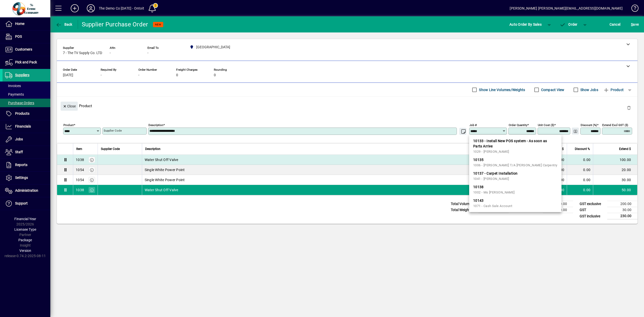  I want to click on label: Compact View, so click(553, 90).